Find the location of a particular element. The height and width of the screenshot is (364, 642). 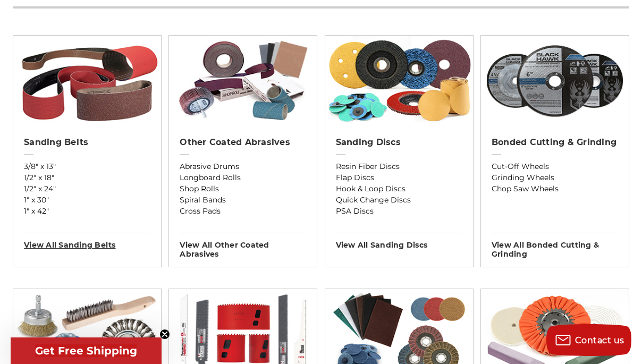

span: Contact us is located at coordinates (599, 340).